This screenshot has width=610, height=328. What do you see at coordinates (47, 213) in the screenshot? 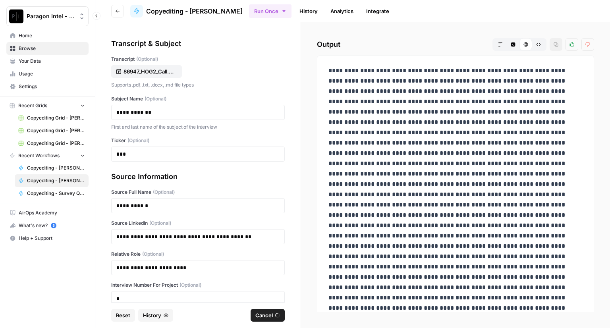
I see `a: AirOps Academy` at bounding box center [47, 213].